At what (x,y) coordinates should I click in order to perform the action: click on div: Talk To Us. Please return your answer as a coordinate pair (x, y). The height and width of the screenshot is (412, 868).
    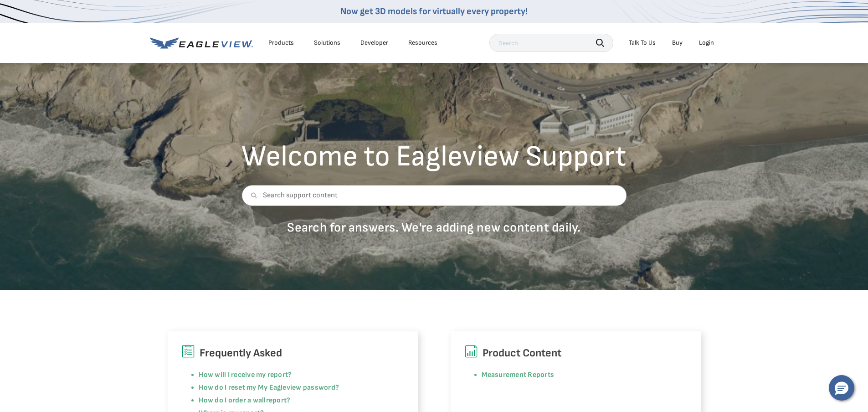
    Looking at the image, I should click on (642, 43).